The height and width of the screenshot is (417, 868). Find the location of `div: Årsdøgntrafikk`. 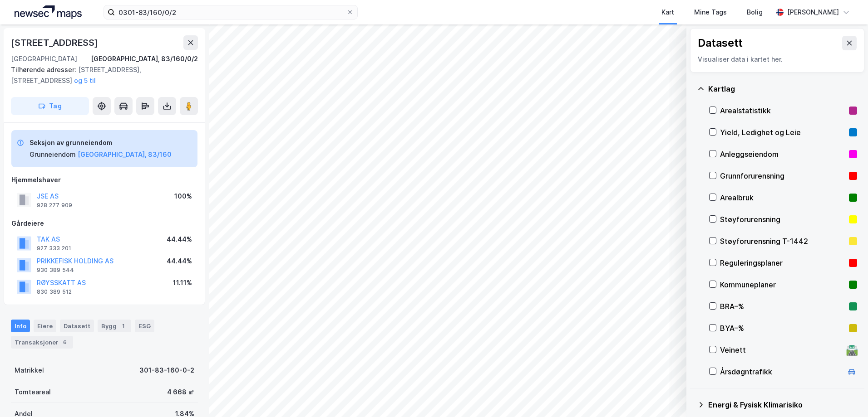

div: Årsdøgntrafikk is located at coordinates (782, 372).